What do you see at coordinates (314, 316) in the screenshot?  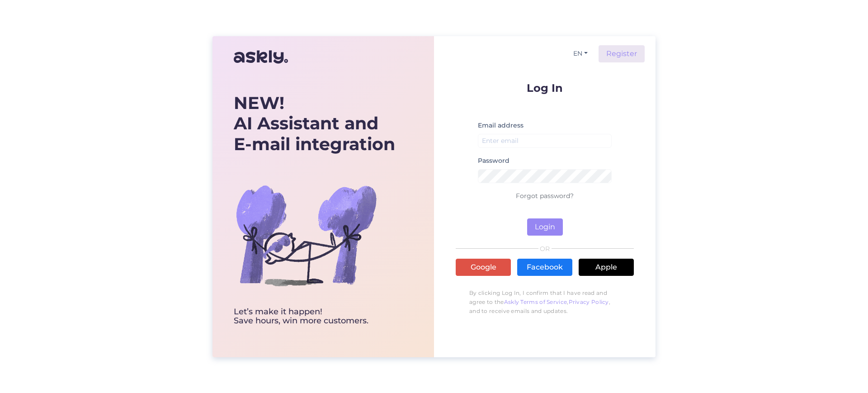 I see `div: Let’s make it happen! Save hours, win more customers.` at bounding box center [314, 316].